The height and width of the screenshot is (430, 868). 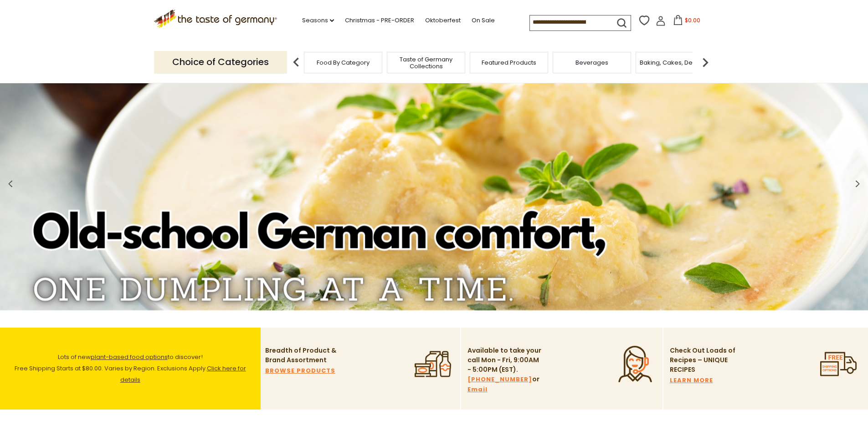 I want to click on a: Email, so click(x=477, y=389).